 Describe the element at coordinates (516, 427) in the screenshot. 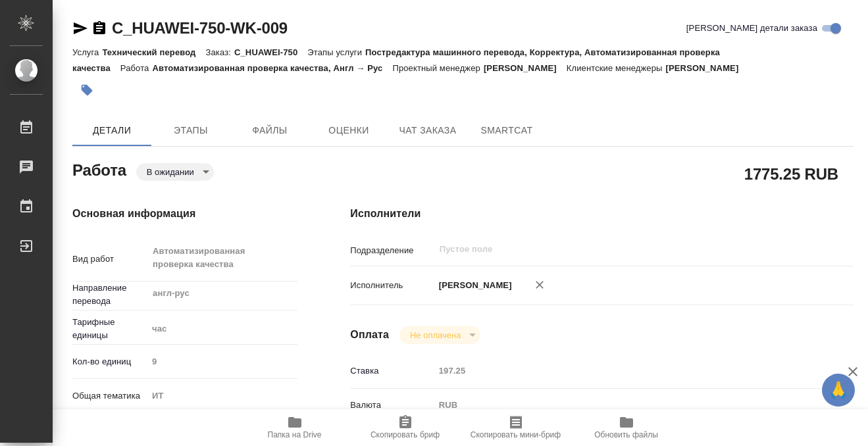

I see `button: Скопировать мини-бриф` at that location.